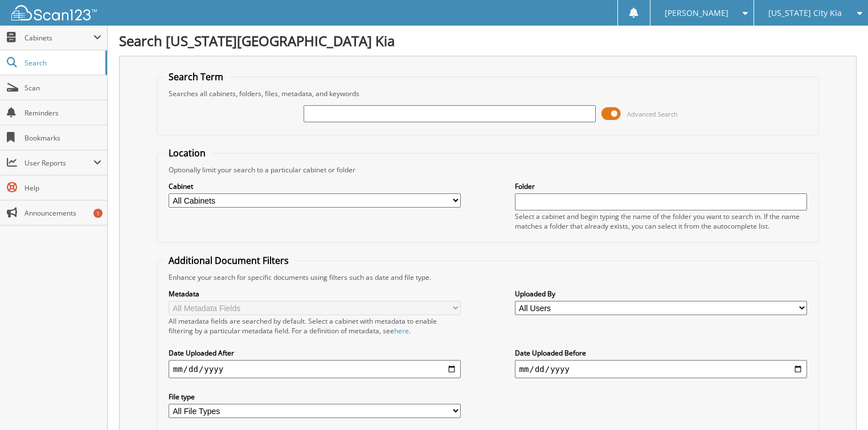 The width and height of the screenshot is (868, 430). Describe the element at coordinates (98, 213) in the screenshot. I see `div: 1` at that location.